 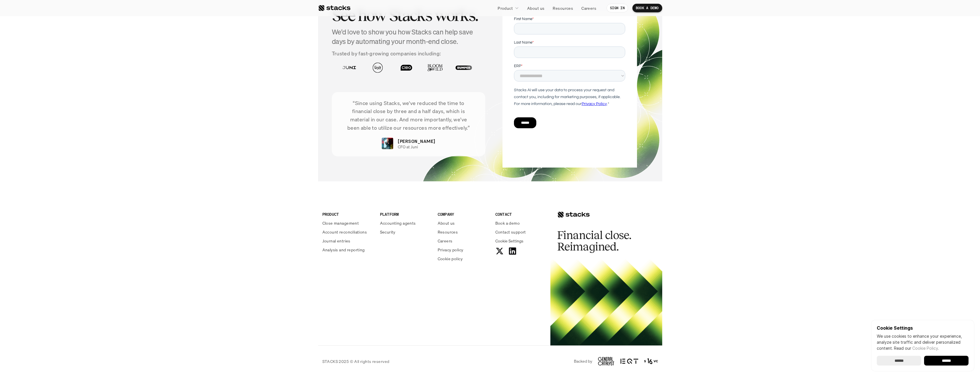 What do you see at coordinates (405, 223) in the screenshot?
I see `a: Accounting agents` at bounding box center [405, 223].